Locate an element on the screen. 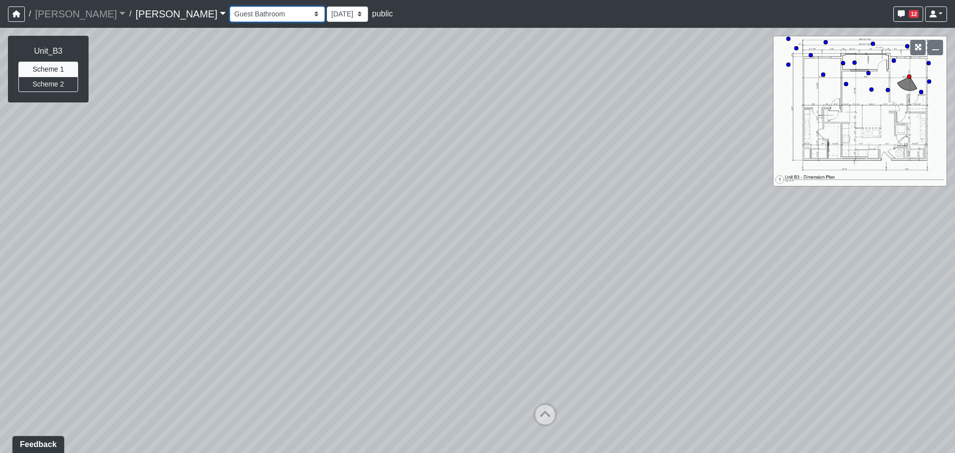 The image size is (955, 453). span: 12 is located at coordinates (914, 14).